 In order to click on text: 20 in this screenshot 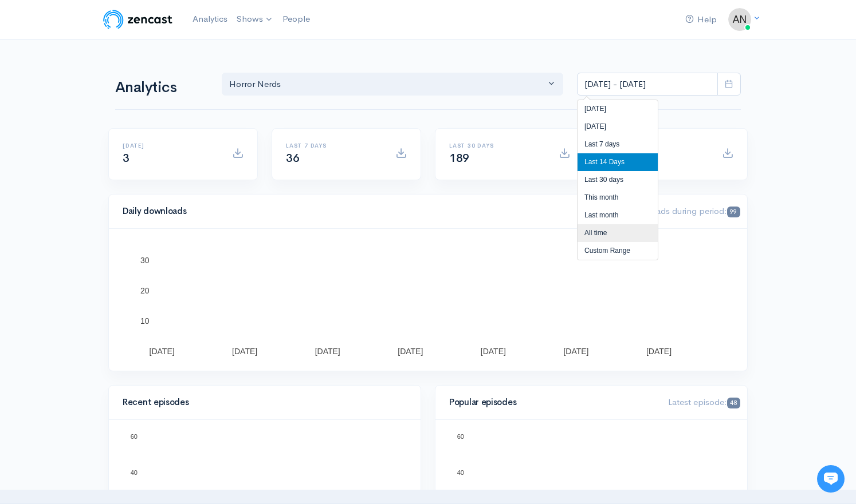, I will do `click(145, 291)`.